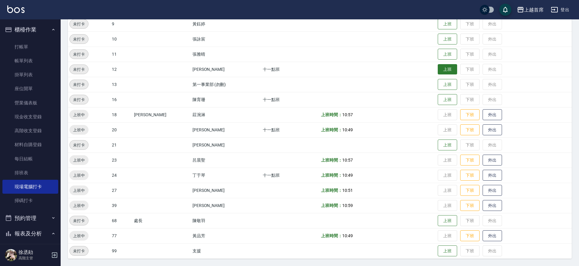 Image resolution: width=579 pixels, height=266 pixels. Describe the element at coordinates (121, 85) in the screenshot. I see `td: 13` at that location.